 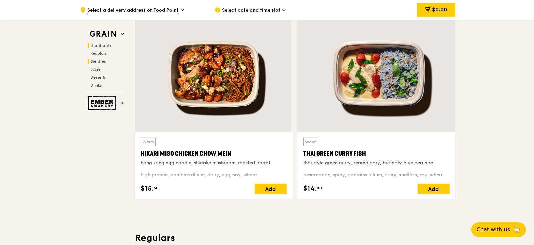 I want to click on div: hong kong egg noodle, shiitake mushroom, roasted carrot, so click(x=213, y=163).